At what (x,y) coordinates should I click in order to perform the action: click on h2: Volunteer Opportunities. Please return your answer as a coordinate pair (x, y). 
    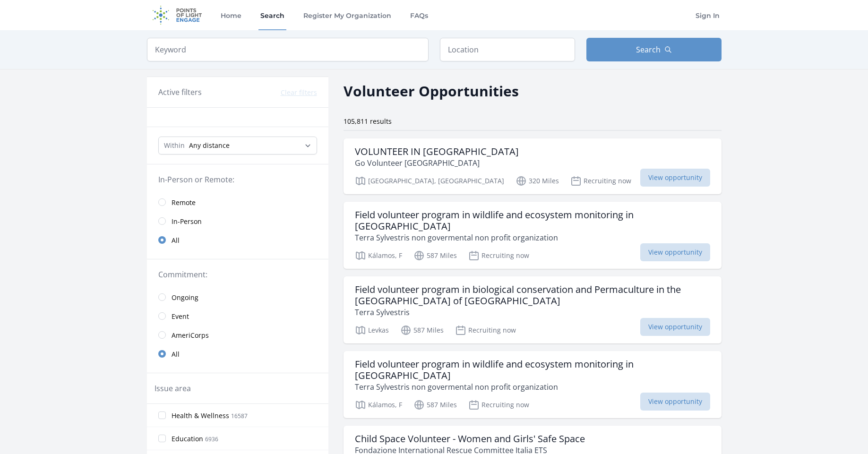
    Looking at the image, I should click on (431, 91).